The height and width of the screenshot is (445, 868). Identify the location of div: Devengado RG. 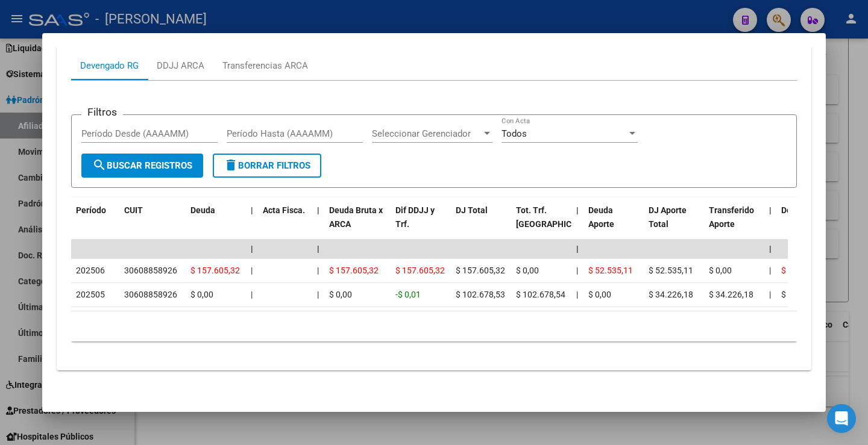
(109, 66).